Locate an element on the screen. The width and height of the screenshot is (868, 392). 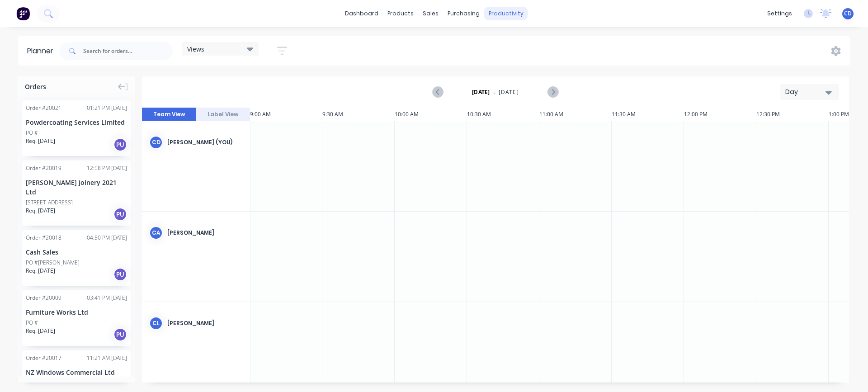
div: 9:00 AM is located at coordinates (286, 114).